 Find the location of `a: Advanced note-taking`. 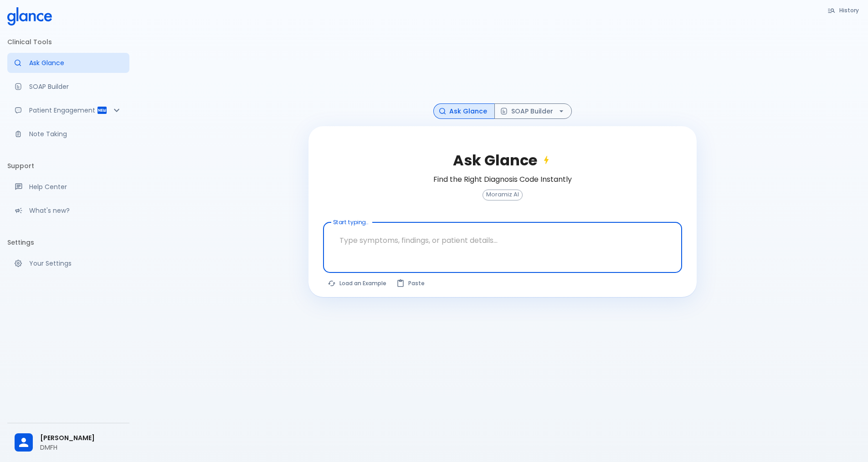

a: Advanced note-taking is located at coordinates (69, 134).